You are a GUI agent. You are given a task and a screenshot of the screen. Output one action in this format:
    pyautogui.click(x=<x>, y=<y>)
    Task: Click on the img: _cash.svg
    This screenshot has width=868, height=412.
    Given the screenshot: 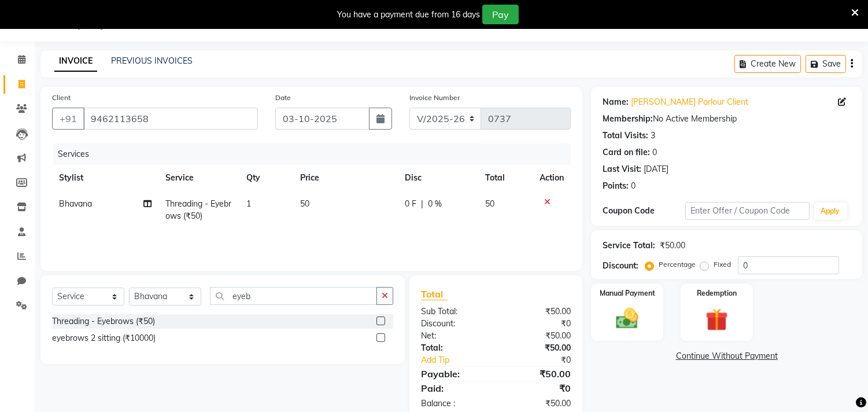 What is the action you would take?
    pyautogui.click(x=627, y=318)
    